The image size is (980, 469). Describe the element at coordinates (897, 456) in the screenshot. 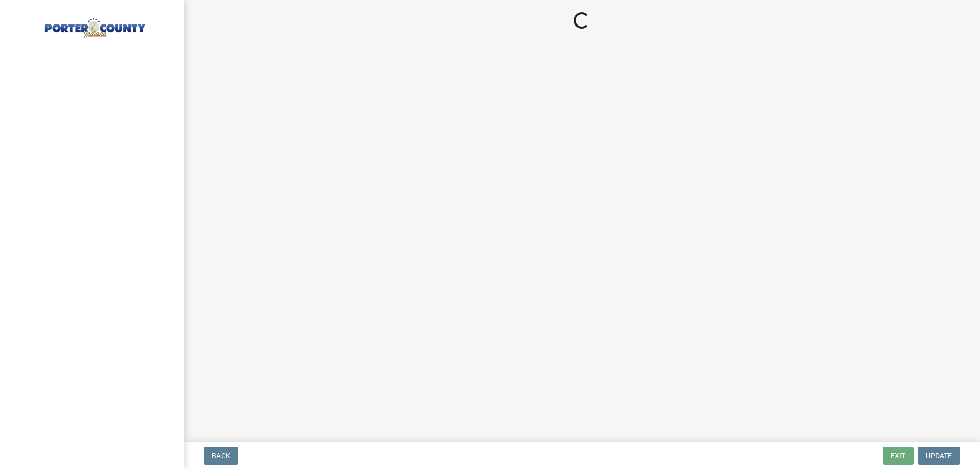

I see `button: Exit` at that location.